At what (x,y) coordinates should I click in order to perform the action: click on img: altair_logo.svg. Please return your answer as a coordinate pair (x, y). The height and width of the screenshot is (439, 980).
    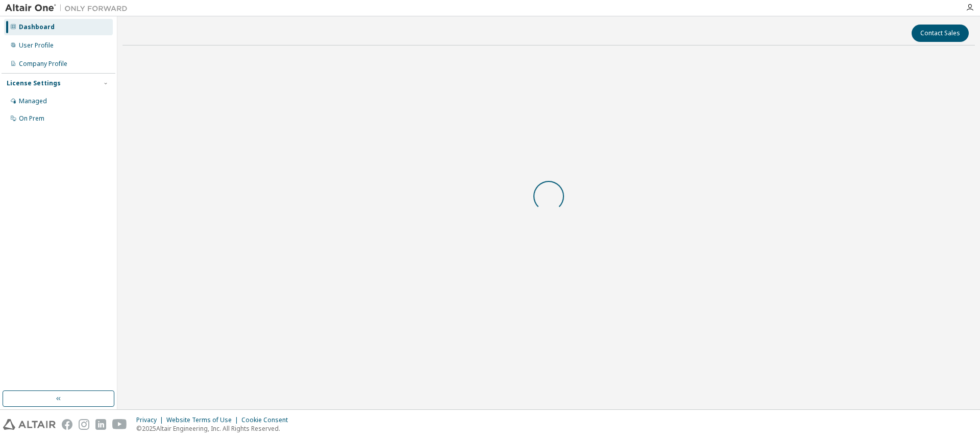
    Looking at the image, I should click on (29, 424).